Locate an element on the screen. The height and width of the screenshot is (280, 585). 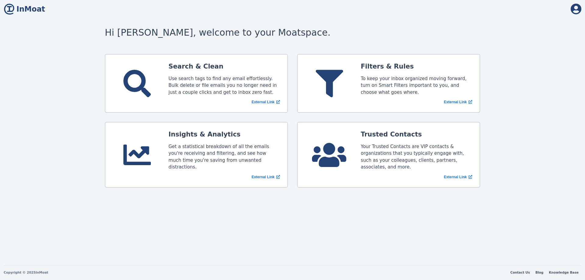
div: Use search tags to find any email effortlessly. Bulk delete or file emails you no longer need in ... is located at coordinates (224, 86).